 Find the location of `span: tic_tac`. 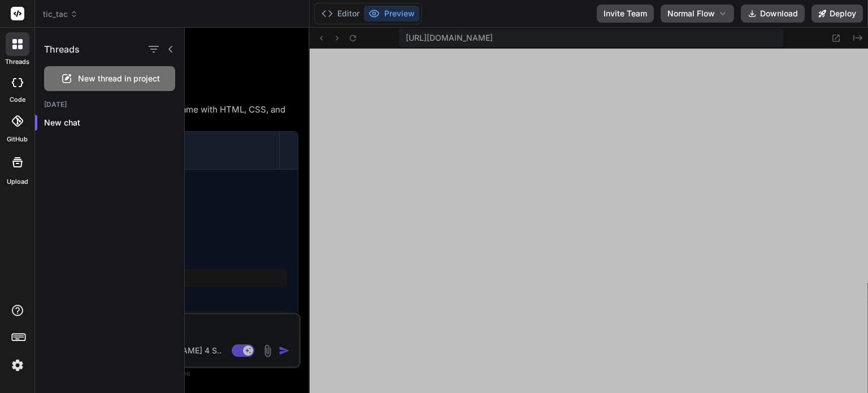

span: tic_tac is located at coordinates (60, 14).